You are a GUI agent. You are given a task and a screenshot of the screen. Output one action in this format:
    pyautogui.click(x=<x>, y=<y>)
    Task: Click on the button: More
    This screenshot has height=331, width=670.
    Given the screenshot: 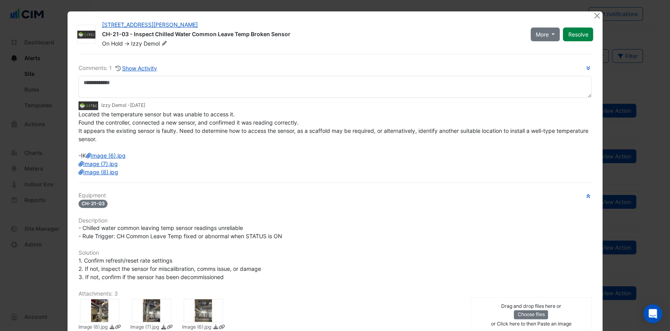 What is the action you would take?
    pyautogui.click(x=546, y=34)
    